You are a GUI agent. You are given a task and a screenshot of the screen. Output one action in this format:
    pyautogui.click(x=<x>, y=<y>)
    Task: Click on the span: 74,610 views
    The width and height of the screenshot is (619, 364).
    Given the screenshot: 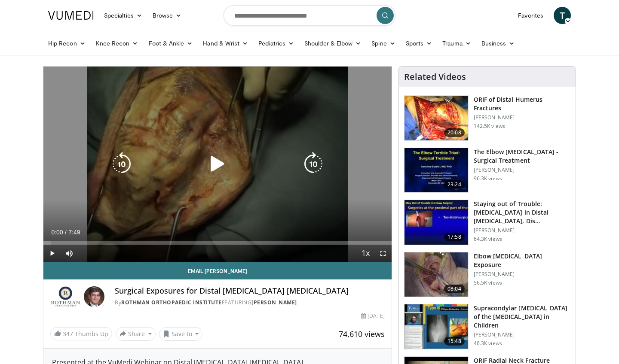 What is the action you would take?
    pyautogui.click(x=361, y=334)
    